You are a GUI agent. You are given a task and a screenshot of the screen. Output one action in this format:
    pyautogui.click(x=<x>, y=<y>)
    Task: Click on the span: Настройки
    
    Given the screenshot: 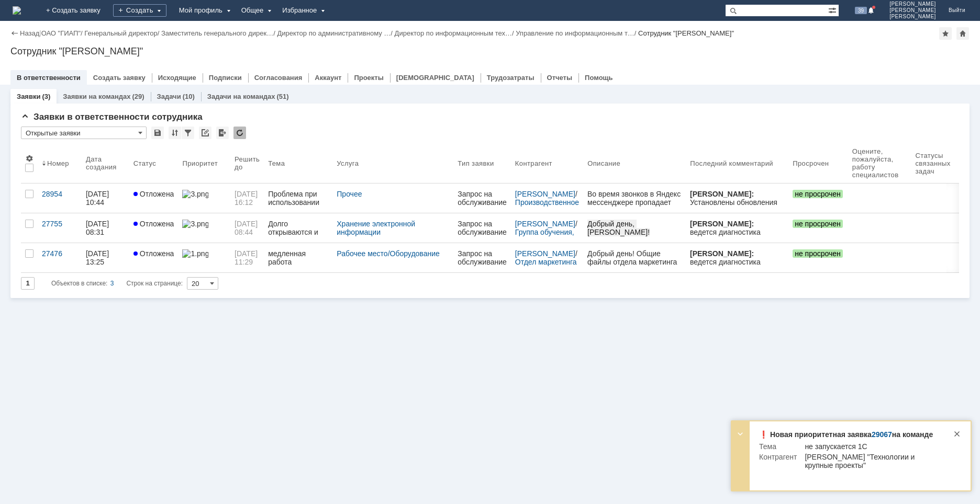 What is the action you would take?
    pyautogui.click(x=29, y=159)
    